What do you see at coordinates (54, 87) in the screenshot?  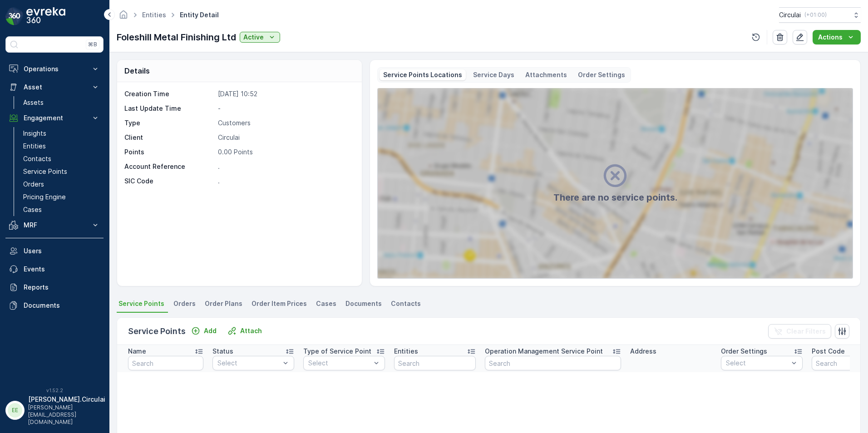 I see `button: Asset` at bounding box center [54, 87].